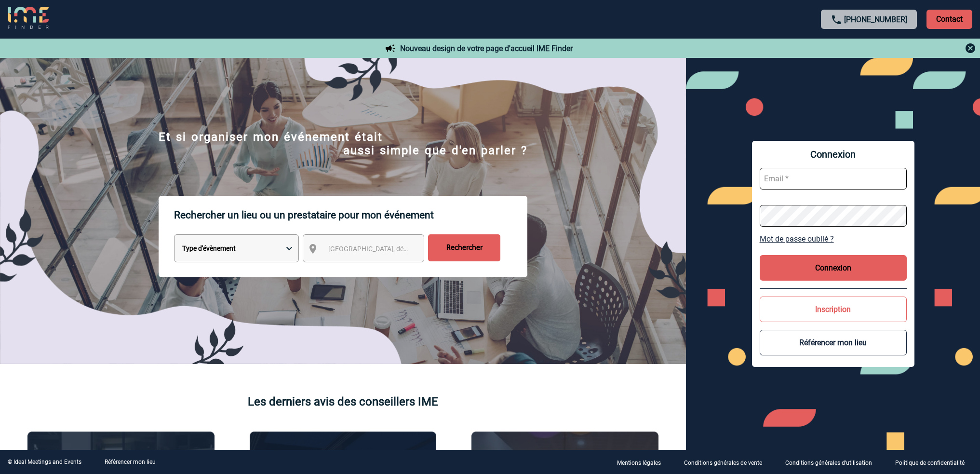 The width and height of the screenshot is (980, 474). Describe the element at coordinates (723, 463) in the screenshot. I see `p: Conditions générales de vente` at that location.